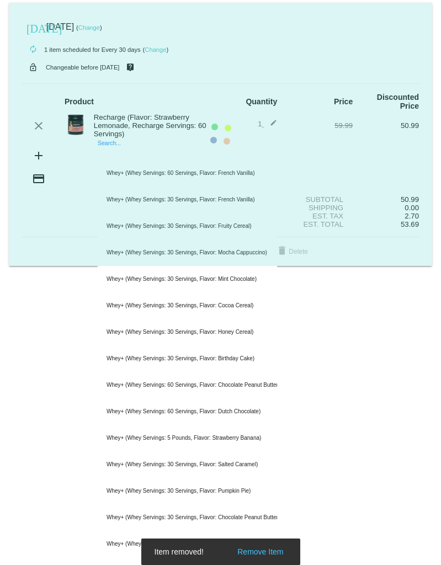  Describe the element at coordinates (187, 332) in the screenshot. I see `div: Whey+ (Whey Servings: 30 Servings, Flavor: Honey Cereal)` at that location.